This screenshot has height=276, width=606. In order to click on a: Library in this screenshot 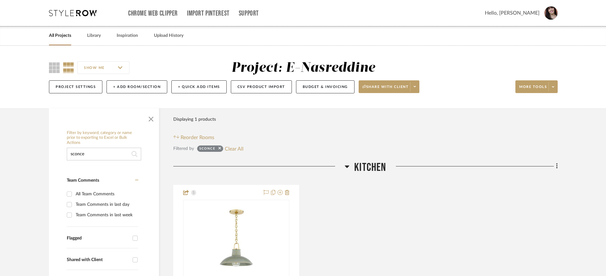, I will do `click(94, 36)`.